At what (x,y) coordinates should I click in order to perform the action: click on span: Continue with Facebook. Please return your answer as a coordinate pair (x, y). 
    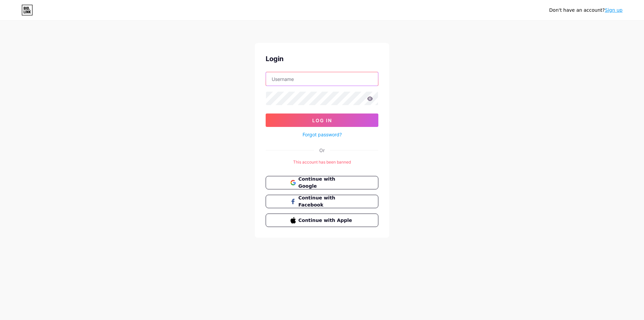
    Looking at the image, I should click on (326, 201).